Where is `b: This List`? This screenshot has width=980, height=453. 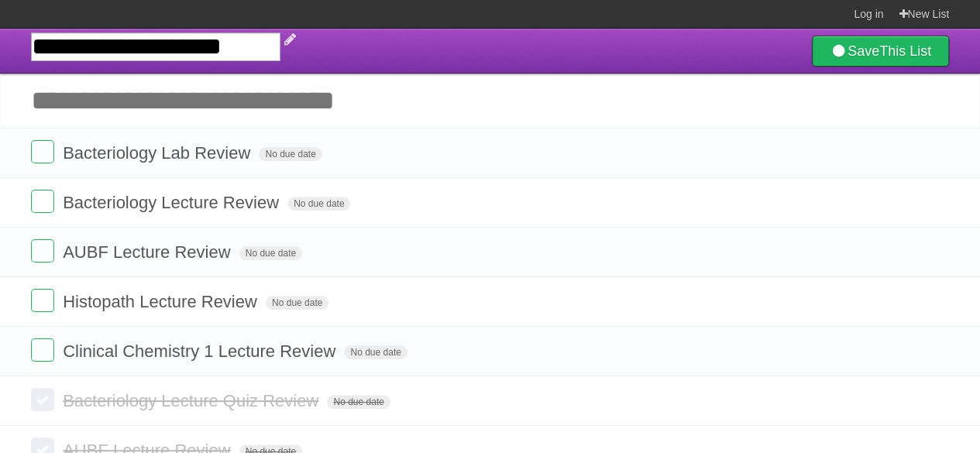
b: This List is located at coordinates (905, 52).